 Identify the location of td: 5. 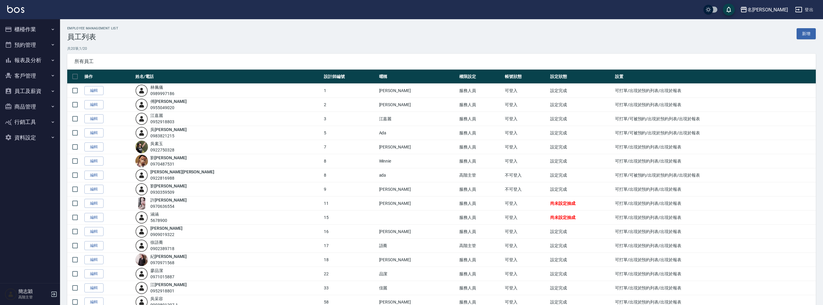
(350, 133).